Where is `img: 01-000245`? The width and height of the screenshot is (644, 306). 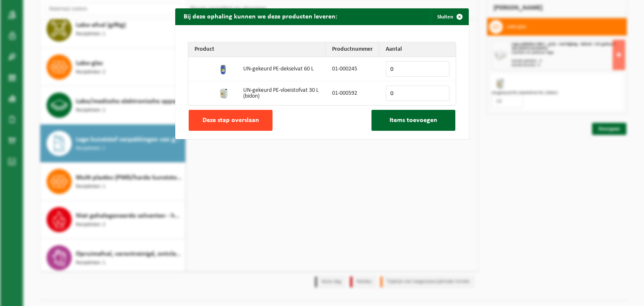
img: 01-000245 is located at coordinates (224, 68).